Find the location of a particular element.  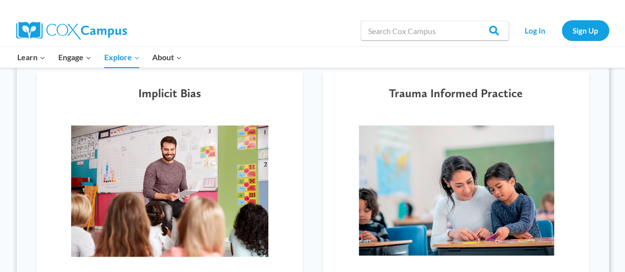

button: Child menu of Engage is located at coordinates (75, 57).